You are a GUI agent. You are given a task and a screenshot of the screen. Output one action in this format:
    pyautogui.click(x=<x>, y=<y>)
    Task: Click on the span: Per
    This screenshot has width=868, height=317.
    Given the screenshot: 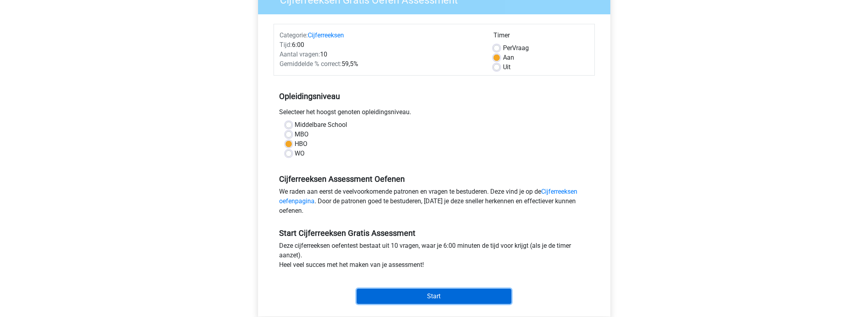 What is the action you would take?
    pyautogui.click(x=507, y=47)
    